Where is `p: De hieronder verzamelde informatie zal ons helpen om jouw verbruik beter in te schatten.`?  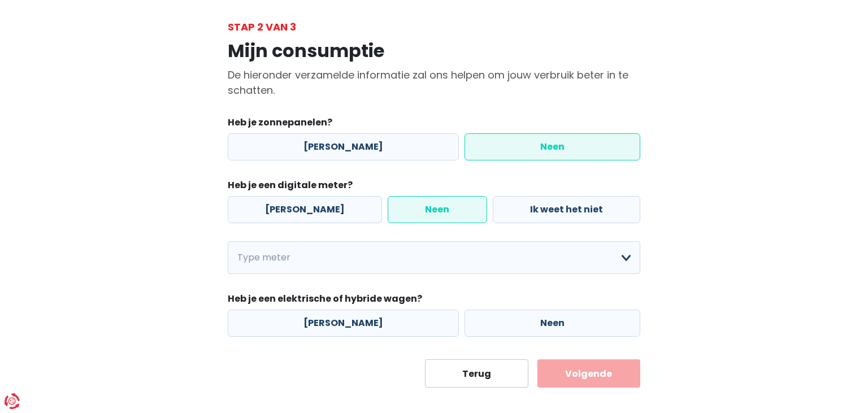
p: De hieronder verzamelde informatie zal ons helpen om jouw verbruik beter in te schatten. is located at coordinates (434, 83).